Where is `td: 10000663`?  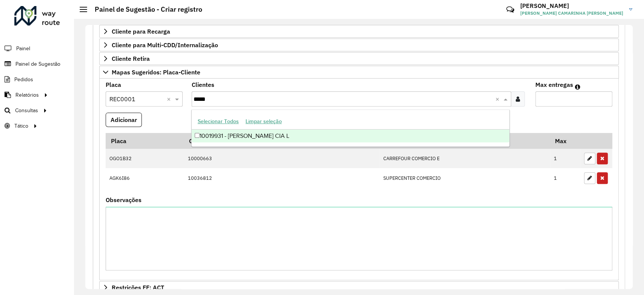 td: 10000663 is located at coordinates (282, 158).